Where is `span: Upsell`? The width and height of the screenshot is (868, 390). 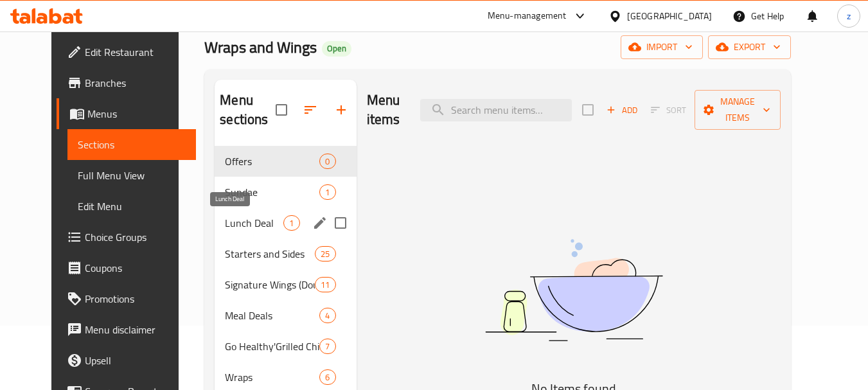 span: Upsell is located at coordinates (136, 360).